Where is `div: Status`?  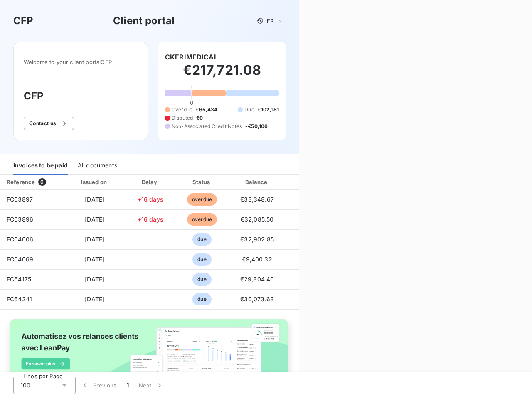
div: Status is located at coordinates (202, 182).